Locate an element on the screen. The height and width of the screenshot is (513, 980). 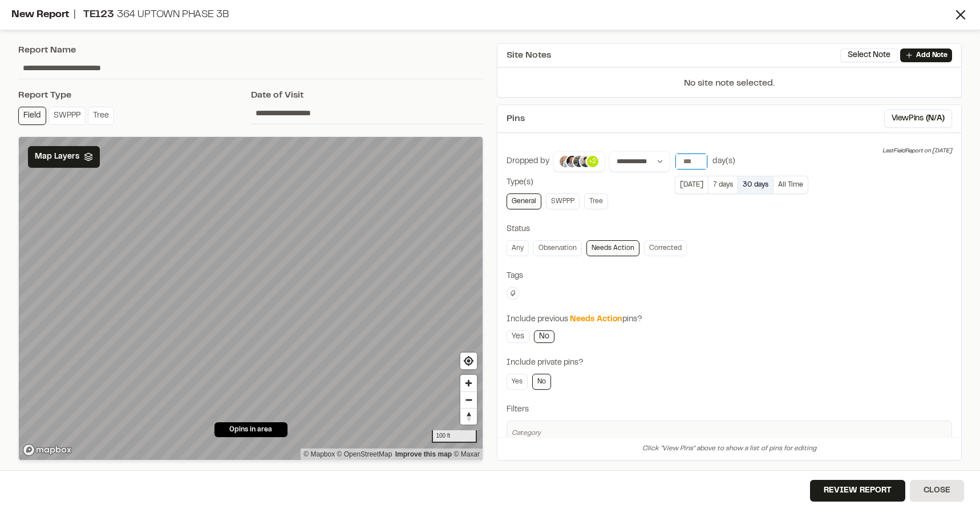
a: Map feedback is located at coordinates (423, 454).